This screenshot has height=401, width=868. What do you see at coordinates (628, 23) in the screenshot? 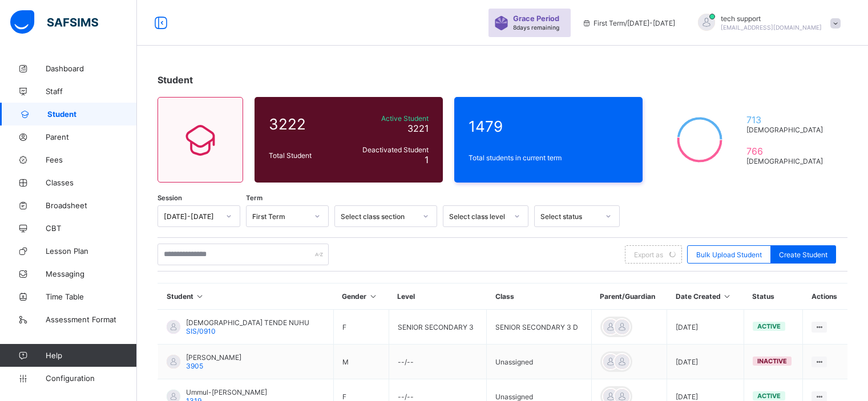
I see `span: session/term information` at bounding box center [628, 23].